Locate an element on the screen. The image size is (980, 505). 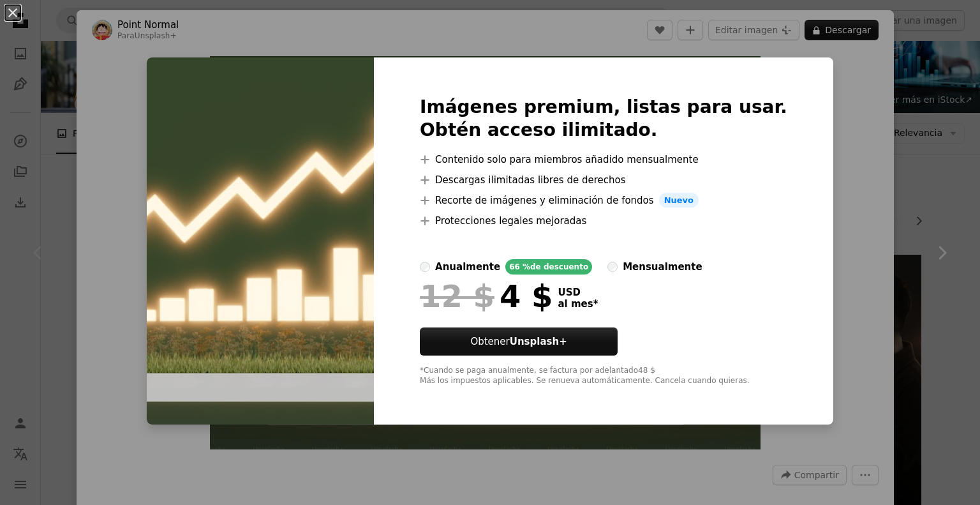
strong: Unsplash+ is located at coordinates (539, 342).